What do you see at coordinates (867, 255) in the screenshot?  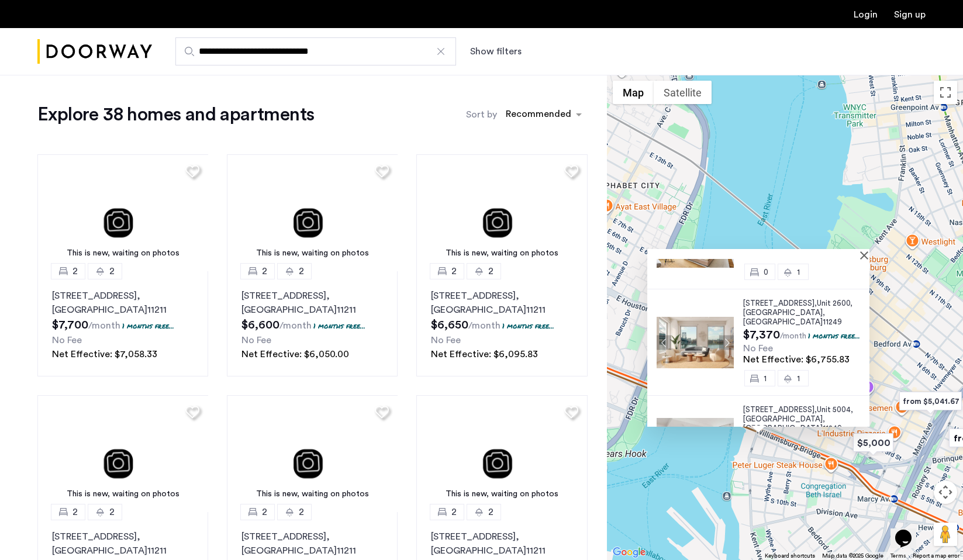 I see `button: Close` at bounding box center [867, 255].